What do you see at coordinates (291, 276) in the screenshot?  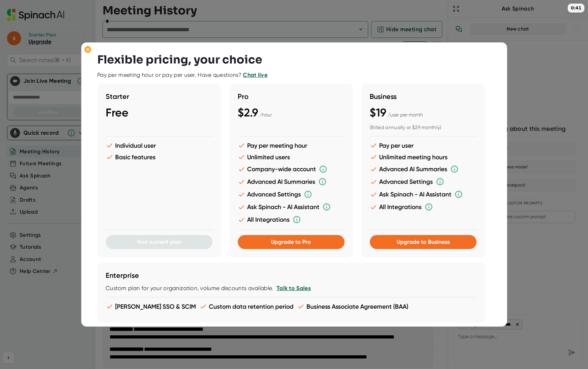 I see `h3: Enterprise` at bounding box center [291, 276].